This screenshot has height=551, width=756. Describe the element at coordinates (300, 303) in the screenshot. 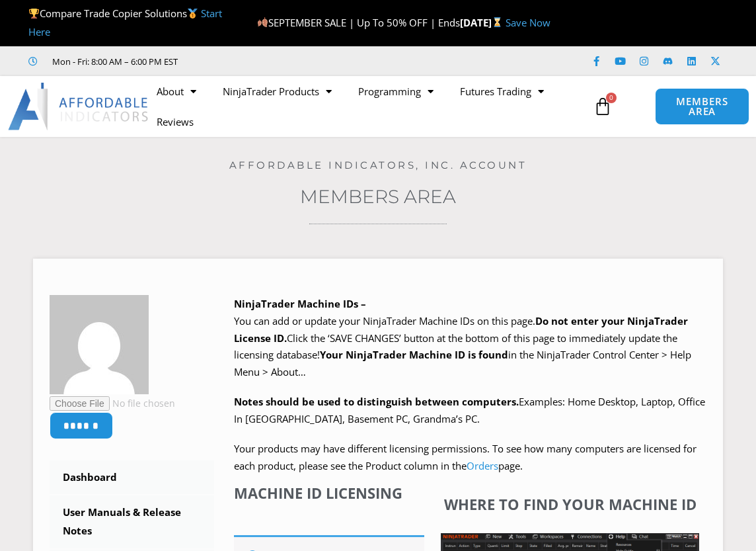

I see `b: NinjaTrader Machine IDs –` at that location.